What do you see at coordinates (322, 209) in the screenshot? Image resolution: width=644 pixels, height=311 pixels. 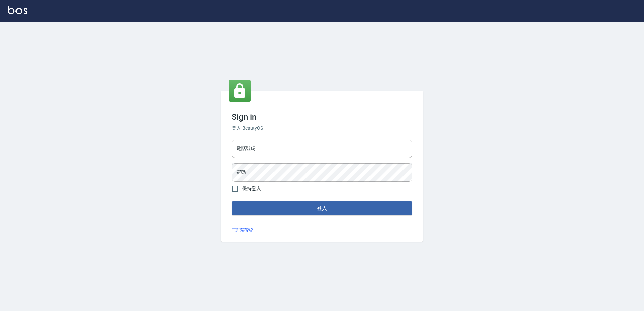 I see `button: 登入` at bounding box center [322, 209].